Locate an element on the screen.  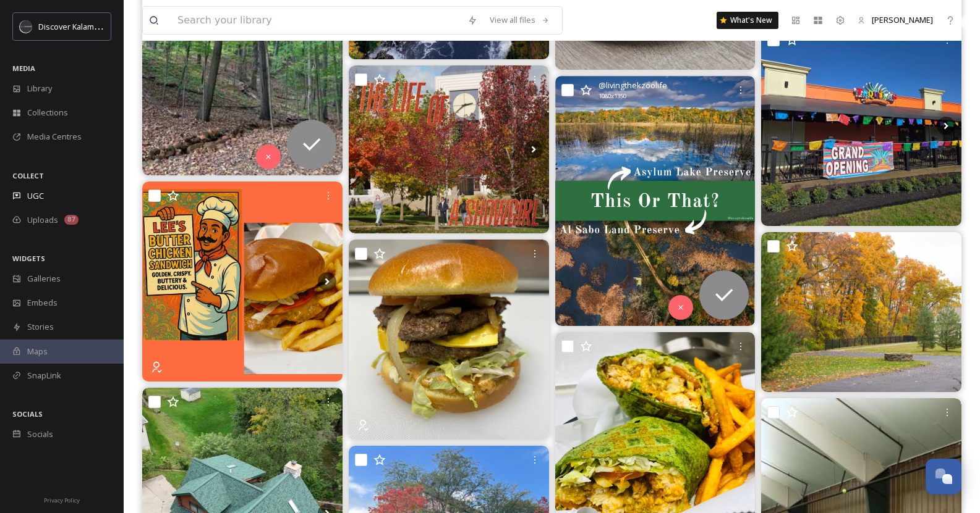
span: Maps is located at coordinates (37, 351).